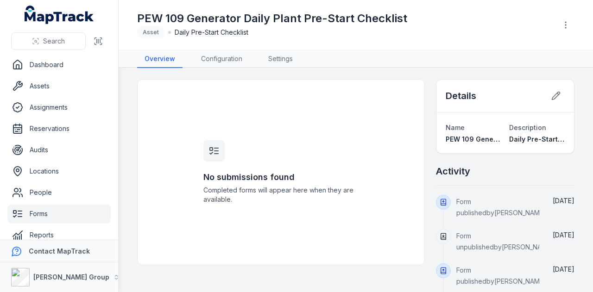 The width and height of the screenshot is (593, 292). I want to click on h3: No submissions found, so click(281, 177).